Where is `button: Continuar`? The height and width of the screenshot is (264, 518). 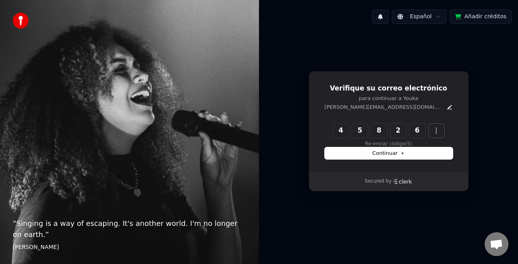
button: Continuar is located at coordinates (388, 153).